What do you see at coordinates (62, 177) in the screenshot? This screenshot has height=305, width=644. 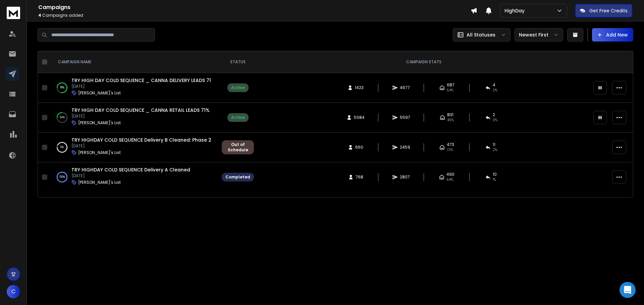 I see `p: 100 %` at bounding box center [62, 177].